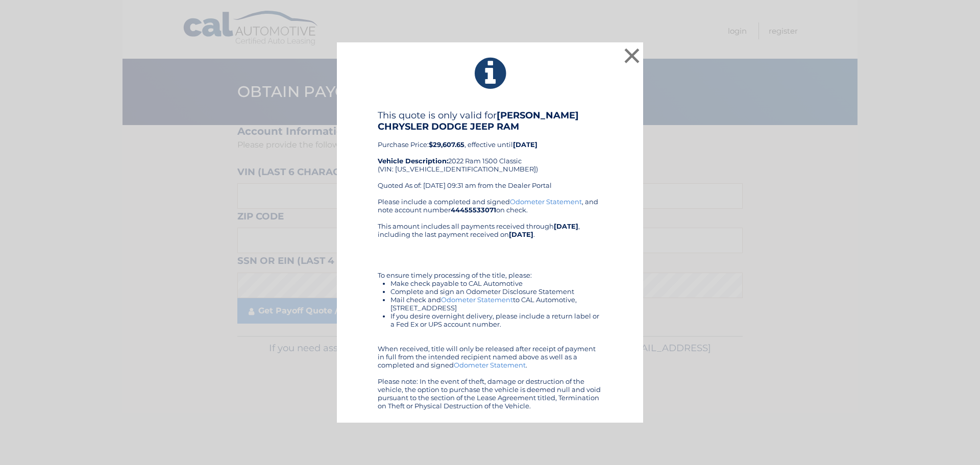  I want to click on b: $29,607.65, so click(446, 144).